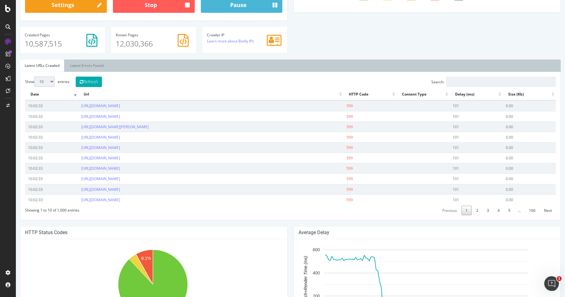  What do you see at coordinates (195, 94) in the screenshot?
I see `th: Url: activate to sort column ascending` at bounding box center [195, 94].